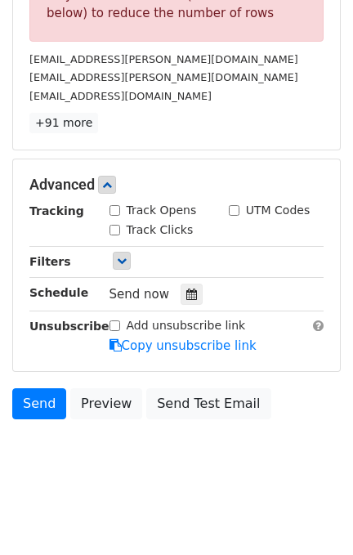 Image resolution: width=353 pixels, height=555 pixels. What do you see at coordinates (64, 123) in the screenshot?
I see `a: +91 more` at bounding box center [64, 123].